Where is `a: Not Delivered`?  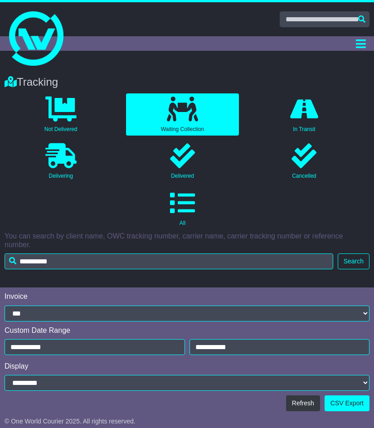 a: Not Delivered is located at coordinates (61, 114).